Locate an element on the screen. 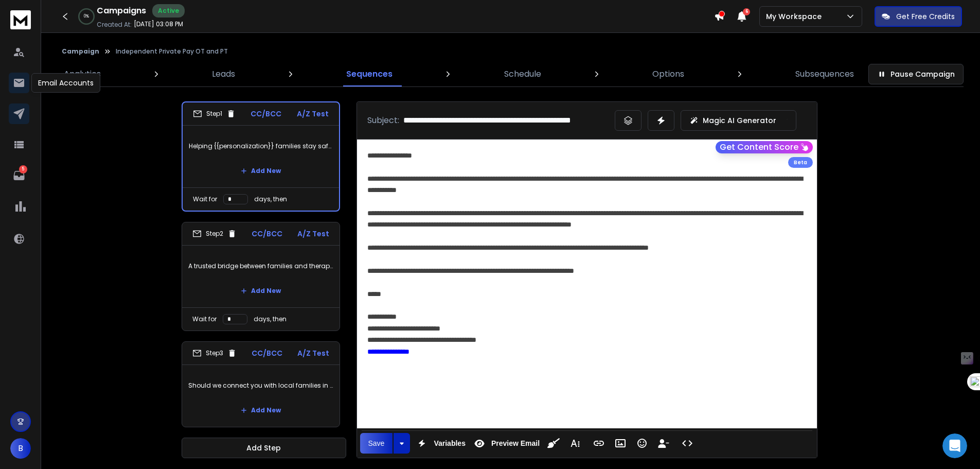 Image resolution: width=980 pixels, height=469 pixels. button: Clean HTML is located at coordinates (554, 443).